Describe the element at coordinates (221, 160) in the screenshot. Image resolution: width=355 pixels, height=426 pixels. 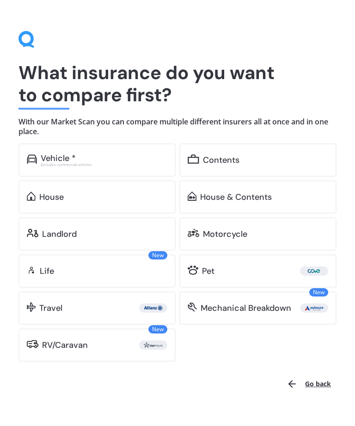
I see `div: Contents` at that location.